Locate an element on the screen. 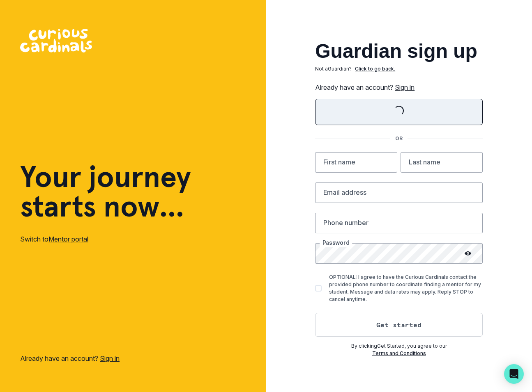 This screenshot has height=392, width=532. p: Click to go back. is located at coordinates (375, 69).